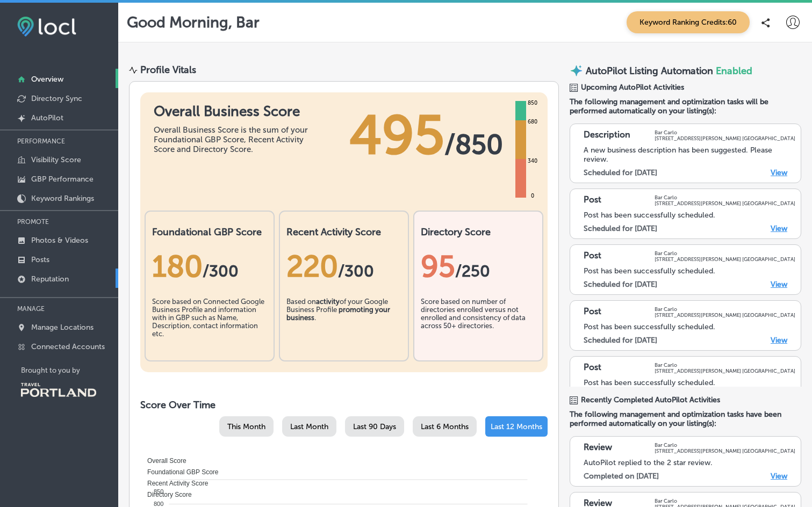 The height and width of the screenshot is (507, 812). I want to click on span: This Month, so click(246, 426).